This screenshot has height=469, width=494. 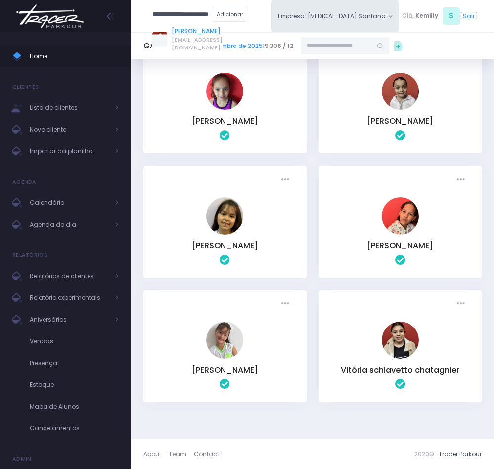 What do you see at coordinates (24, 182) in the screenshot?
I see `h4: Agenda` at bounding box center [24, 182].